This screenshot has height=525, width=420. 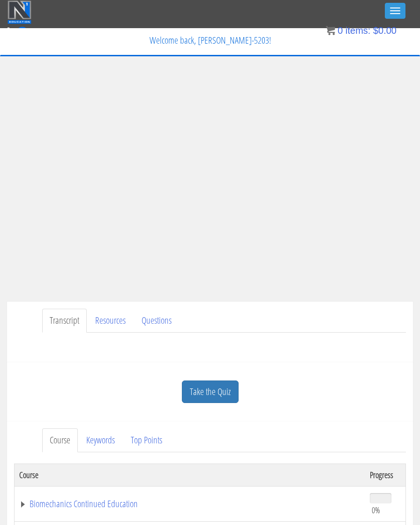 I want to click on a: Keywords, so click(x=101, y=440).